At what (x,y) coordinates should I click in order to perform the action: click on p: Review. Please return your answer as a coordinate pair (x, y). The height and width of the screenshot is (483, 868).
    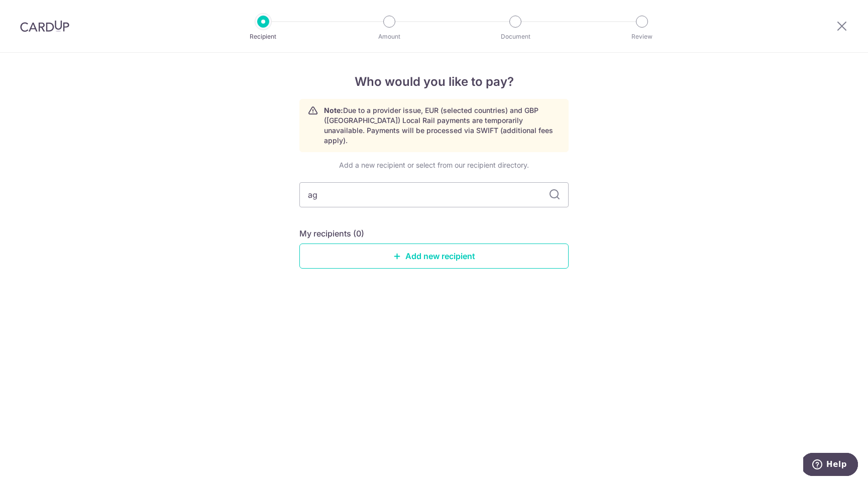
    Looking at the image, I should click on (642, 37).